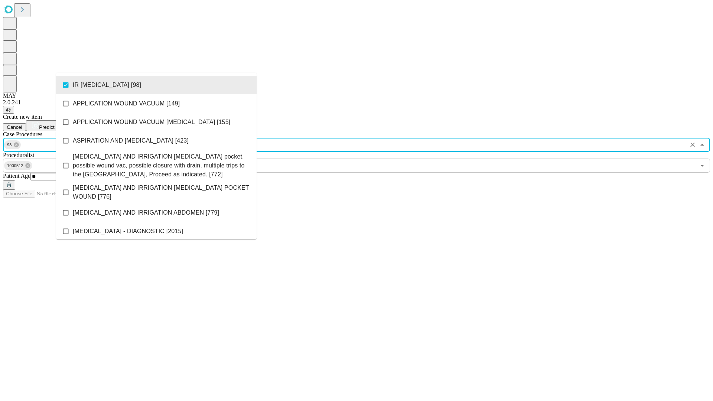  What do you see at coordinates (9, 145) in the screenshot?
I see `span: 98` at bounding box center [9, 145].